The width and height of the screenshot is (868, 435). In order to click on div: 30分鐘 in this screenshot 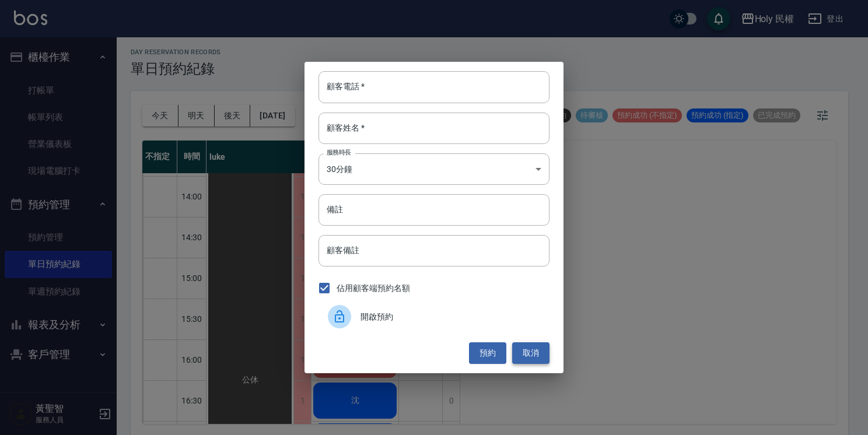, I will do `click(434, 169)`.